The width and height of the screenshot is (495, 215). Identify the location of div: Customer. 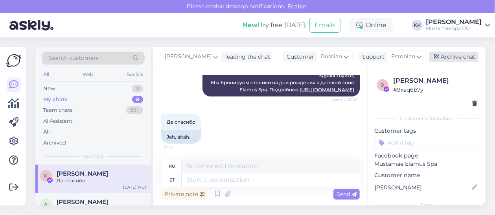
(299, 57).